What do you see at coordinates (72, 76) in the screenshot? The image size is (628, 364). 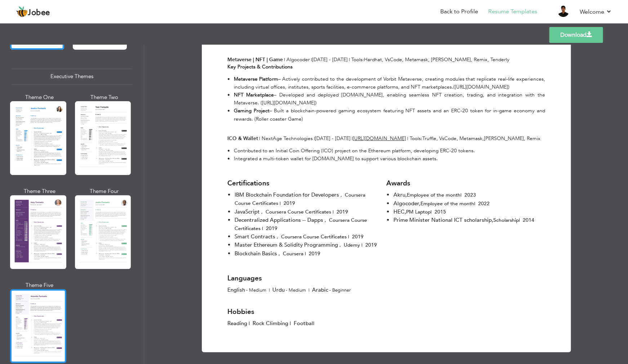 I see `div: Executive Themes` at bounding box center [72, 76].